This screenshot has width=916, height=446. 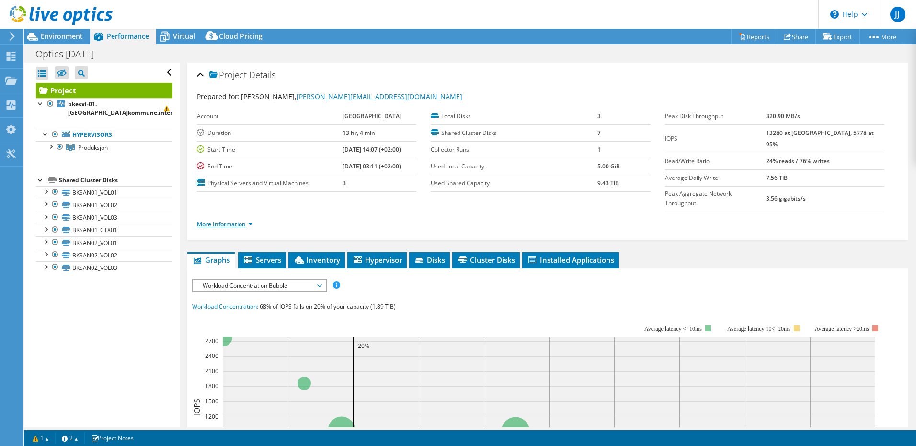 What do you see at coordinates (514, 150) in the screenshot?
I see `label: Collector Runs` at bounding box center [514, 150].